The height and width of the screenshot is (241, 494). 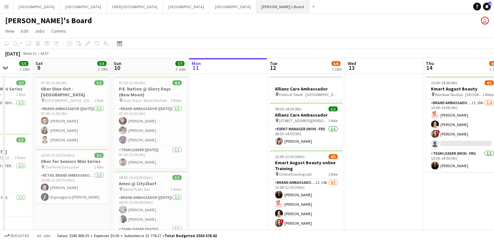 What do you see at coordinates (25, 31) in the screenshot?
I see `a: Edit` at bounding box center [25, 31].